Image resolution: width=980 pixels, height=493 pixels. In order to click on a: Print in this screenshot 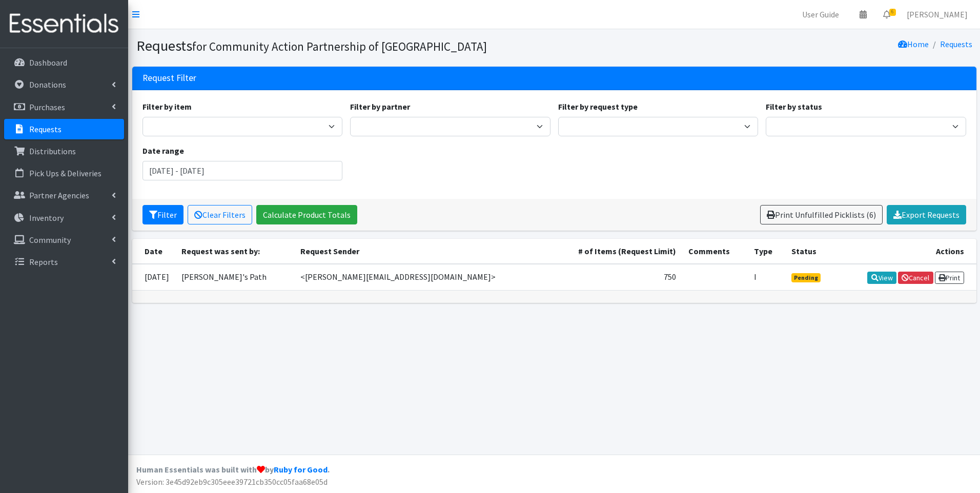, I will do `click(949, 278)`.